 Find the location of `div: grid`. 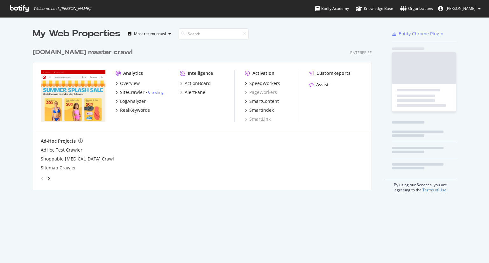

div: grid is located at coordinates (205, 115).